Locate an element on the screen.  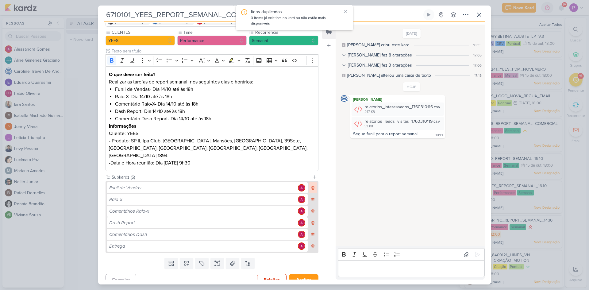
input: Kard Sem Título is located at coordinates (263, 15).